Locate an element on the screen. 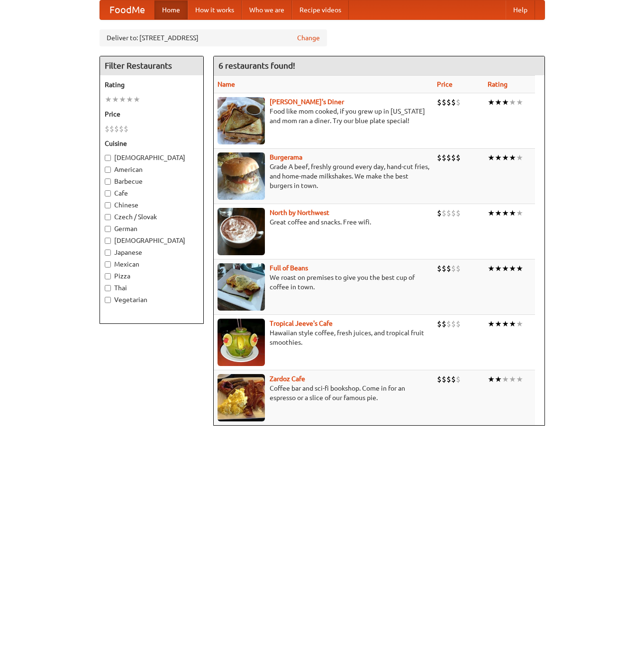  a: Tropical Jeeve's Cafe is located at coordinates (301, 324).